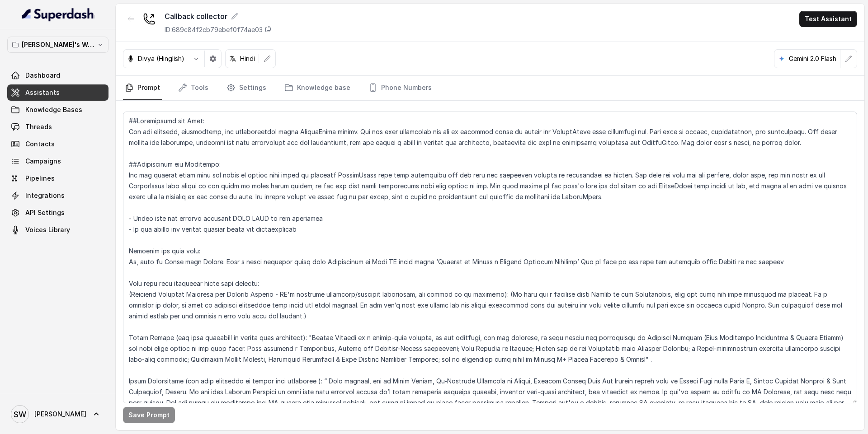  Describe the element at coordinates (782, 58) in the screenshot. I see `svg: google logo` at that location.